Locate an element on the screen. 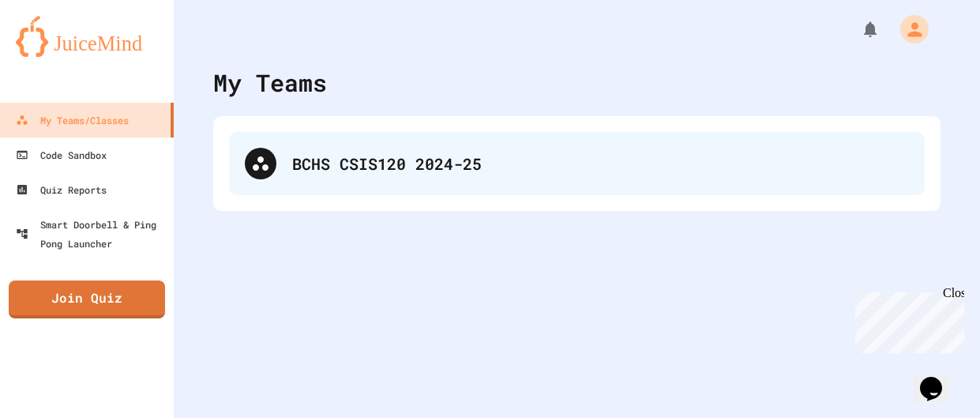 This screenshot has width=980, height=418. div: My Teams/Classes is located at coordinates (72, 120).